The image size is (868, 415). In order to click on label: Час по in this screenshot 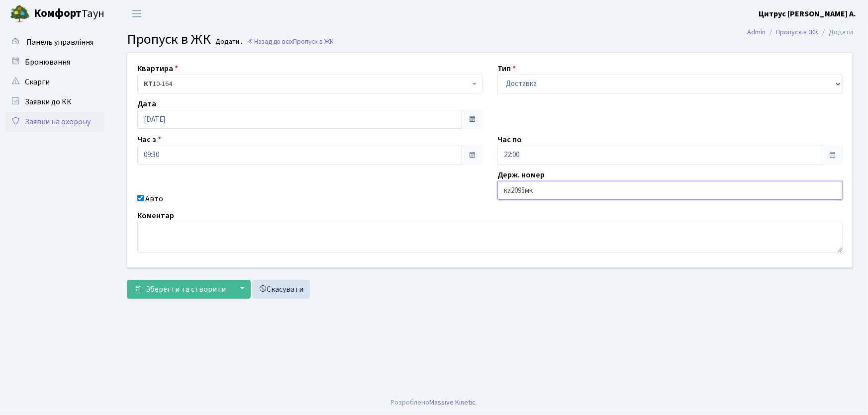, I will do `click(509, 140)`.